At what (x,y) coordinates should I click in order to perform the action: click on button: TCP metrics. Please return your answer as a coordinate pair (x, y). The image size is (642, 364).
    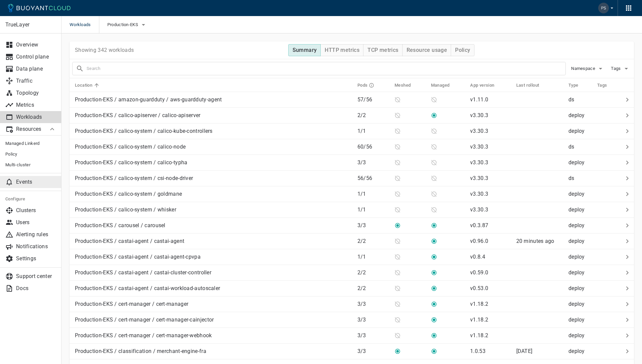
    Looking at the image, I should click on (383, 50).